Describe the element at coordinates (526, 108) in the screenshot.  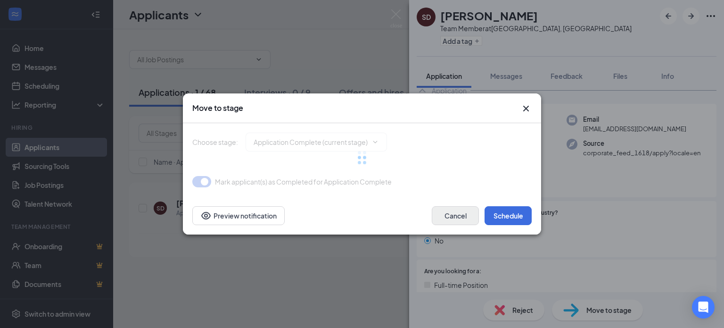
I see `svg: Cross` at that location.